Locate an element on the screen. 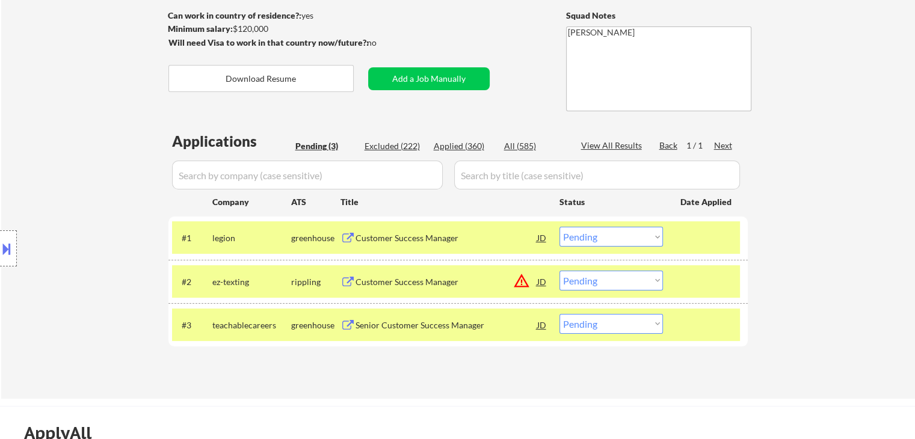  button: warning_amber is located at coordinates (522, 281).